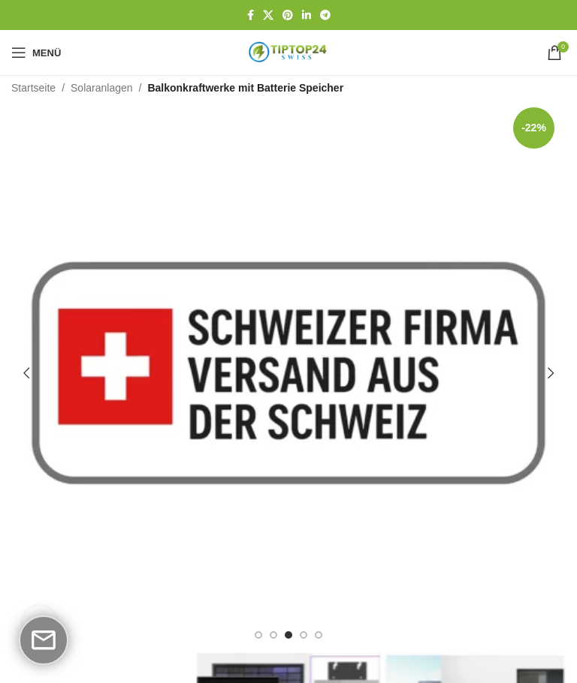  Describe the element at coordinates (273, 635) in the screenshot. I see `li: Go to slide 3` at that location.